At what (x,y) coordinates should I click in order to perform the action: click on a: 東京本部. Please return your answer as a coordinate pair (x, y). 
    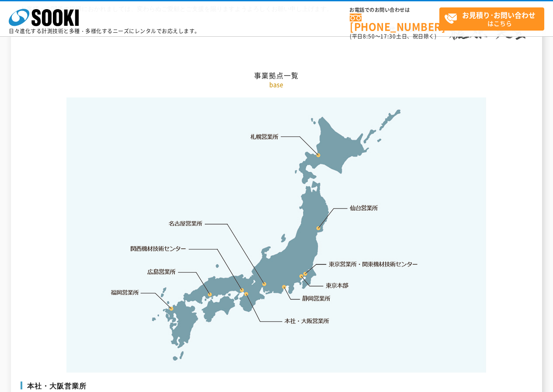
    Looking at the image, I should click on (338, 286).